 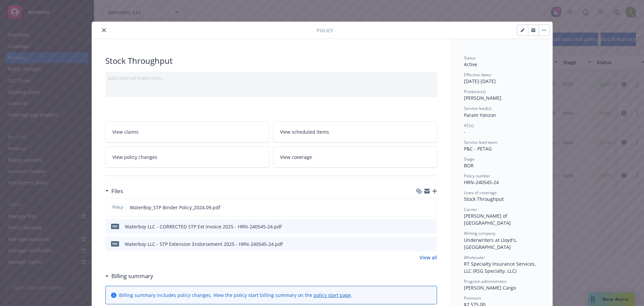 I want to click on div: Waterboy LLC - STP Extension Endorsement 2025 - HRN-240545-24.pdf, so click(x=203, y=244).